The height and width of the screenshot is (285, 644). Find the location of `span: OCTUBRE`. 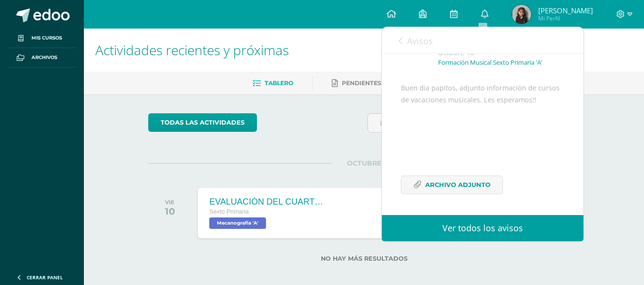

span: OCTUBRE is located at coordinates (364, 164).